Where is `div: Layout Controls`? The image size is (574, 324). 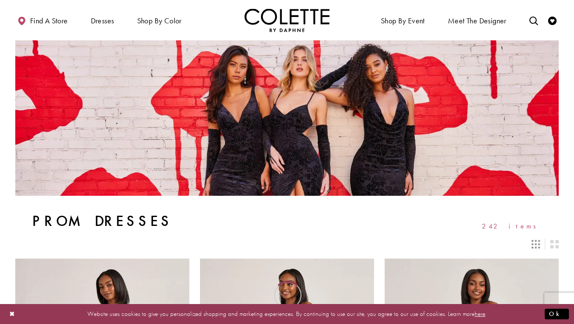
div: Layout Controls is located at coordinates (287, 244).